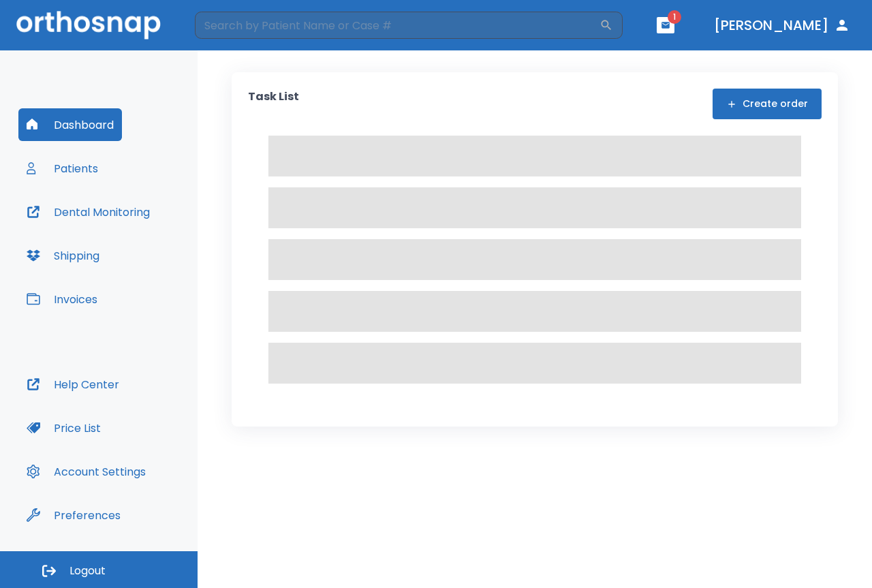 The width and height of the screenshot is (872, 588). Describe the element at coordinates (273, 104) in the screenshot. I see `p: Task List` at that location.